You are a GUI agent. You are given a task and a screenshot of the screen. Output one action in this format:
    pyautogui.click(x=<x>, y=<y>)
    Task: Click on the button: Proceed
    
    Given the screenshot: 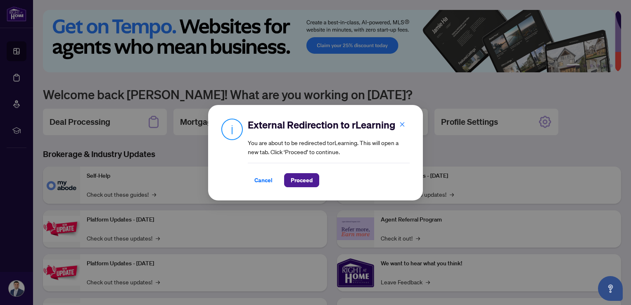 What is the action you would take?
    pyautogui.click(x=302, y=180)
    